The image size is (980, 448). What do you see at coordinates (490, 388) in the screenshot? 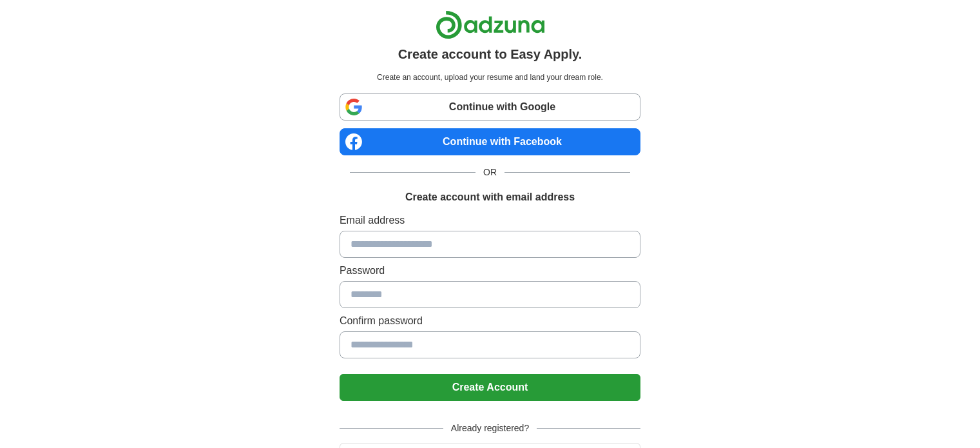
I see `button: Create Account` at bounding box center [490, 388].